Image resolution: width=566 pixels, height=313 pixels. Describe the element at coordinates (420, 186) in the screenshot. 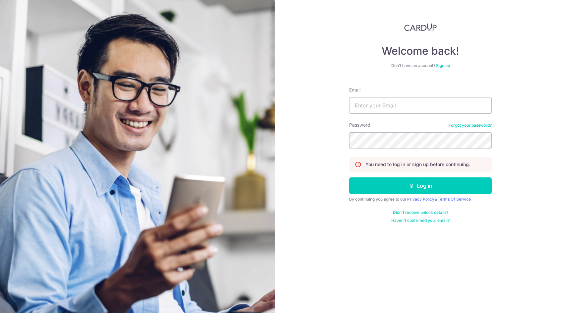

I see `button: Log in` at that location.